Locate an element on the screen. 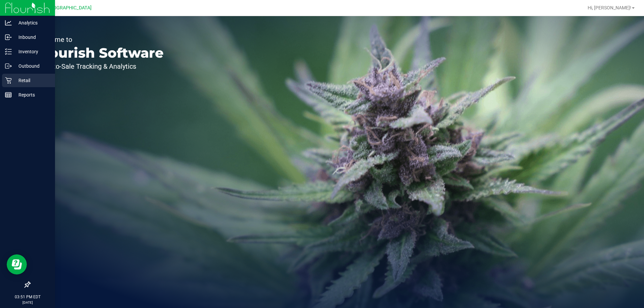  p: Reports is located at coordinates (32, 95).